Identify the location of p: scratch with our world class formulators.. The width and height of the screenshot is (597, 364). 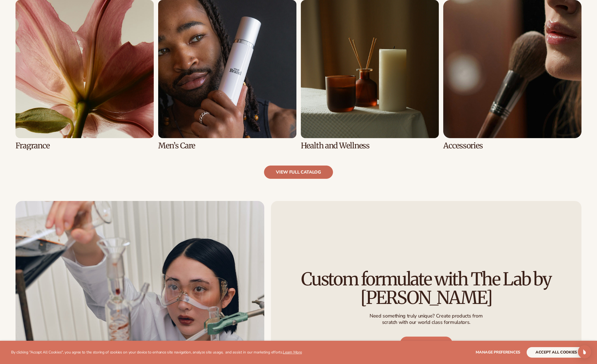
(426, 322).